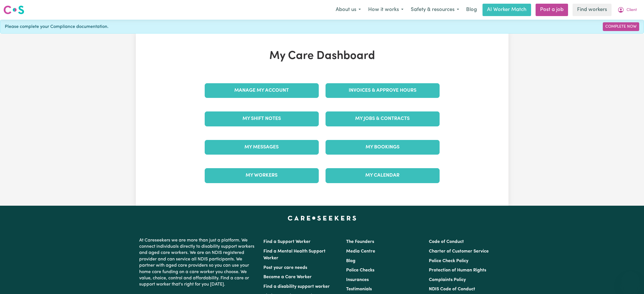 Image resolution: width=644 pixels, height=294 pixels. Describe the element at coordinates (294, 255) in the screenshot. I see `a: Find a Mental Health Support Worker` at that location.